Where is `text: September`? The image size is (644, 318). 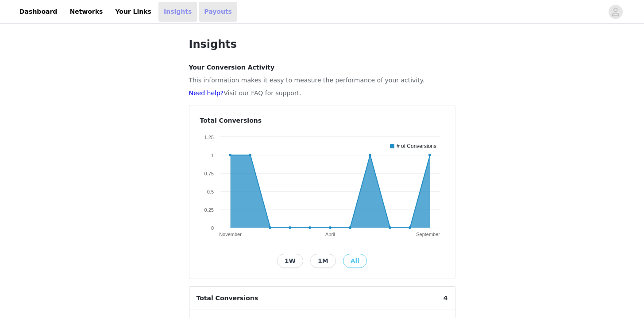
text: September is located at coordinates (428, 234).